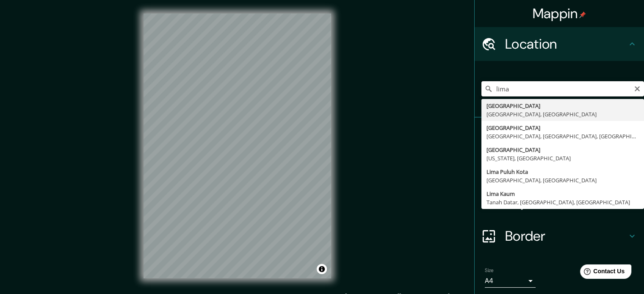 This screenshot has width=644, height=294. Describe the element at coordinates (559, 134) in the screenshot. I see `div: Pins` at that location.